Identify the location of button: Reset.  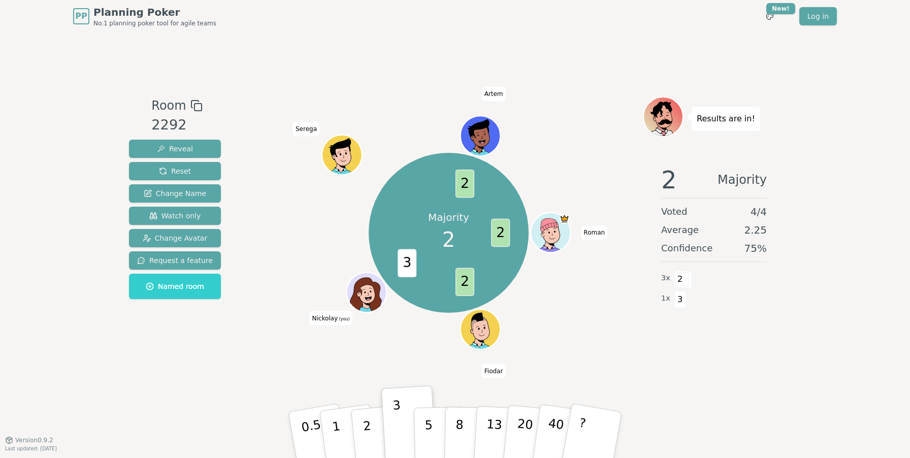
(175, 171).